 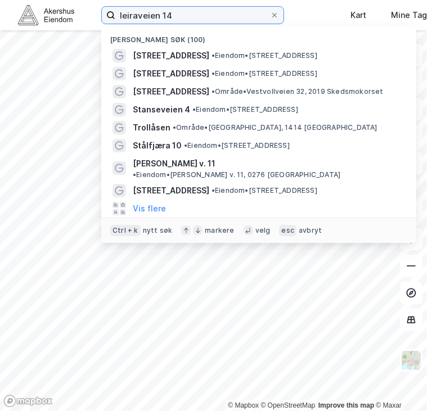 I want to click on div: esc, so click(x=287, y=230).